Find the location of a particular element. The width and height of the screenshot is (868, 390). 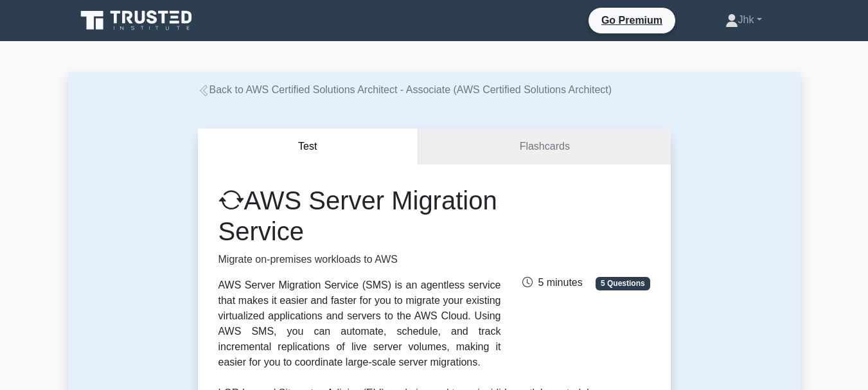

a: Back to AWS Certified Solutions Architect - Associate (AWS Certified Solutions Architect) is located at coordinates (405, 90).